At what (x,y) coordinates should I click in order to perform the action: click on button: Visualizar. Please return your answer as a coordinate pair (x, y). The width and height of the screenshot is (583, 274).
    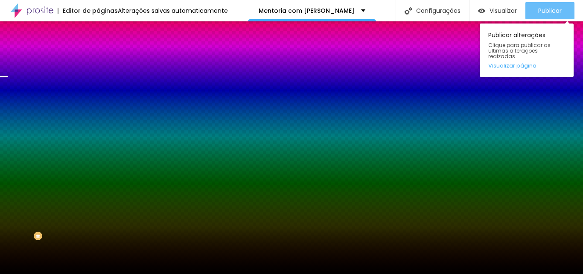
    Looking at the image, I should click on (497, 11).